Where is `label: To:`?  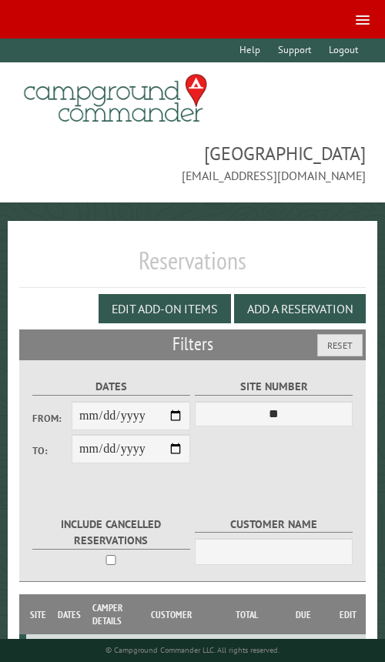
label: To: is located at coordinates (52, 450).